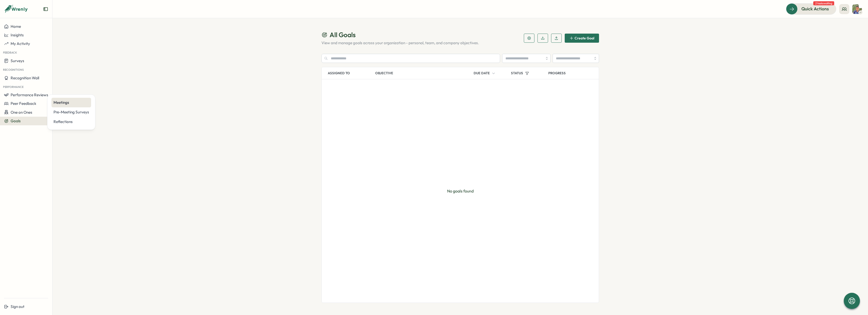  Describe the element at coordinates (71, 102) in the screenshot. I see `div: Meetings` at that location.